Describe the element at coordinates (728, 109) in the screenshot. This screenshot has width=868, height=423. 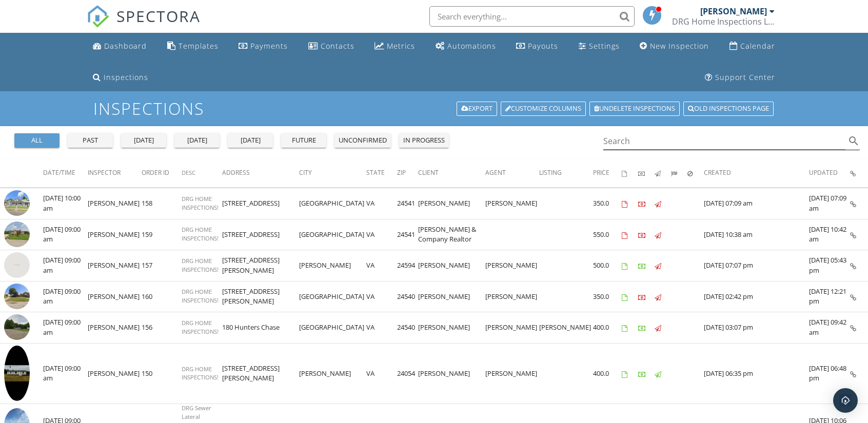
I see `a: Old inspections page` at that location.